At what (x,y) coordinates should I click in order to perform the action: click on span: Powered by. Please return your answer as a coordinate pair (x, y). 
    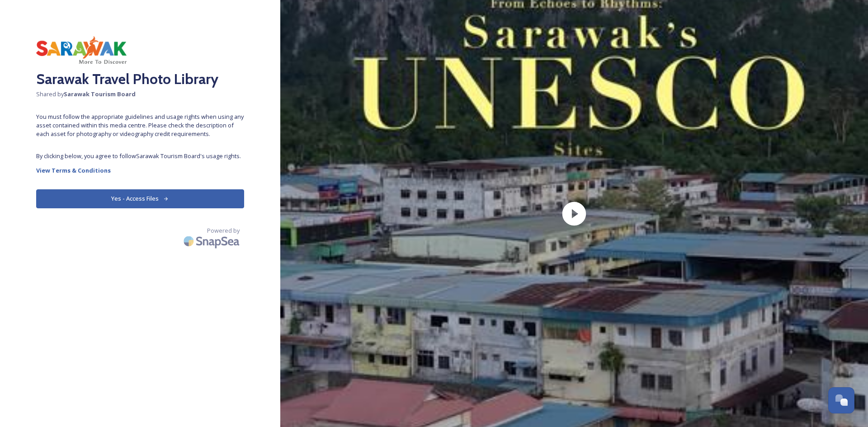
    Looking at the image, I should click on (223, 231).